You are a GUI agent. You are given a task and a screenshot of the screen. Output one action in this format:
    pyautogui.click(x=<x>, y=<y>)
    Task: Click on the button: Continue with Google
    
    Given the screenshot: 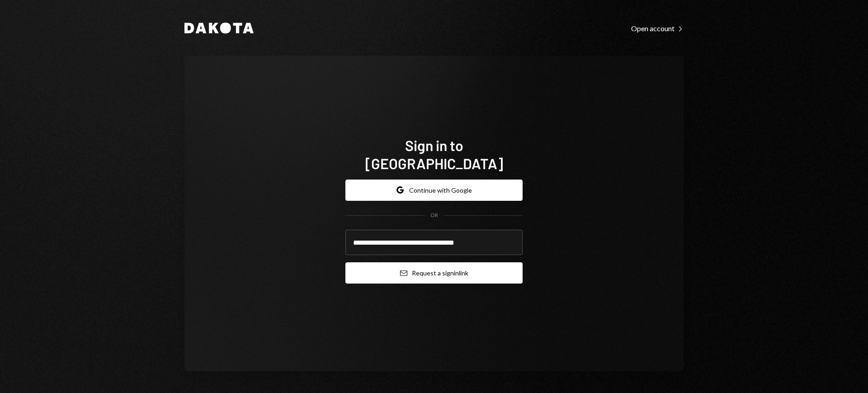 What is the action you would take?
    pyautogui.click(x=434, y=190)
    